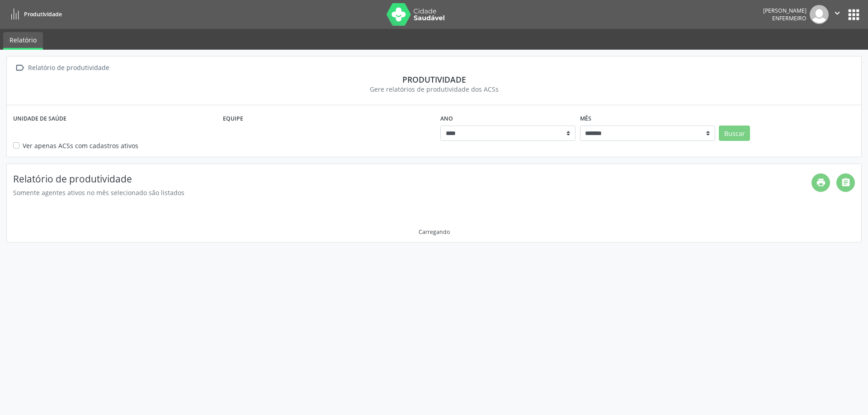  Describe the element at coordinates (43, 14) in the screenshot. I see `span: Produtividade` at that location.